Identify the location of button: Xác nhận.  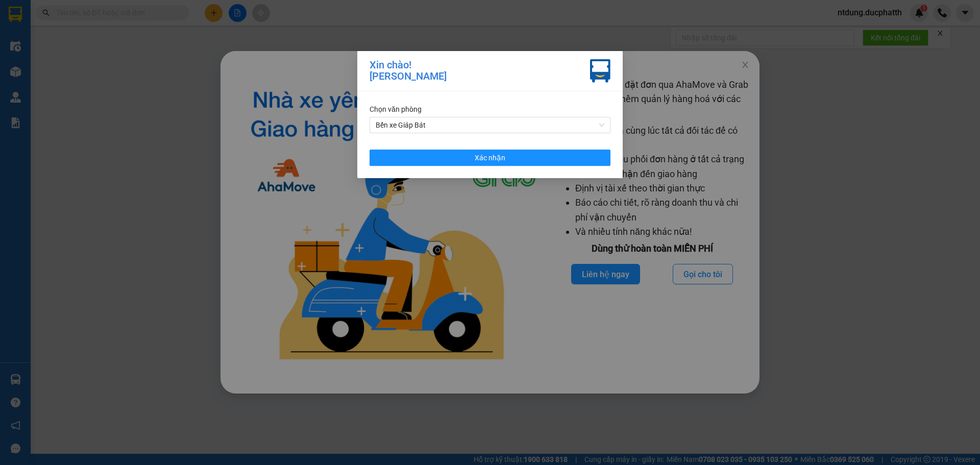
(490, 158).